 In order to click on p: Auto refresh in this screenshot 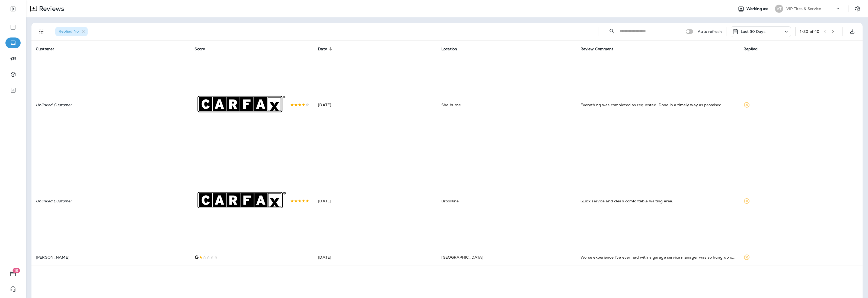, I will do `click(710, 32)`.